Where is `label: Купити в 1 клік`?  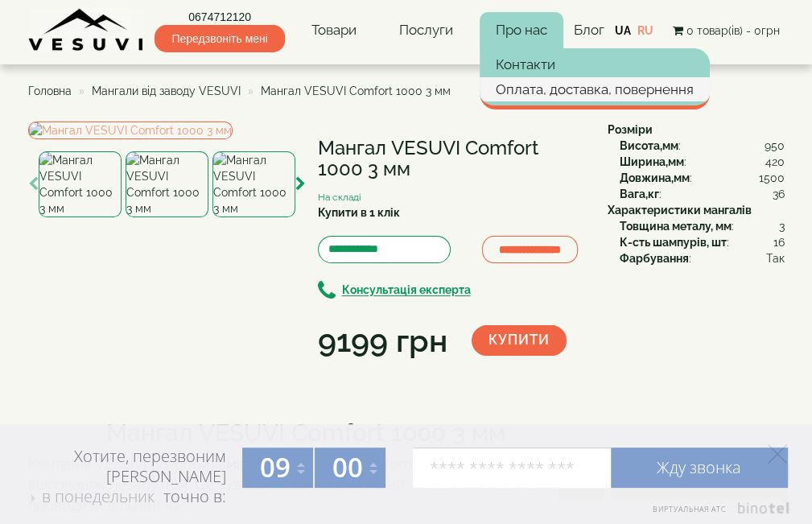 label: Купити в 1 клік is located at coordinates (359, 213).